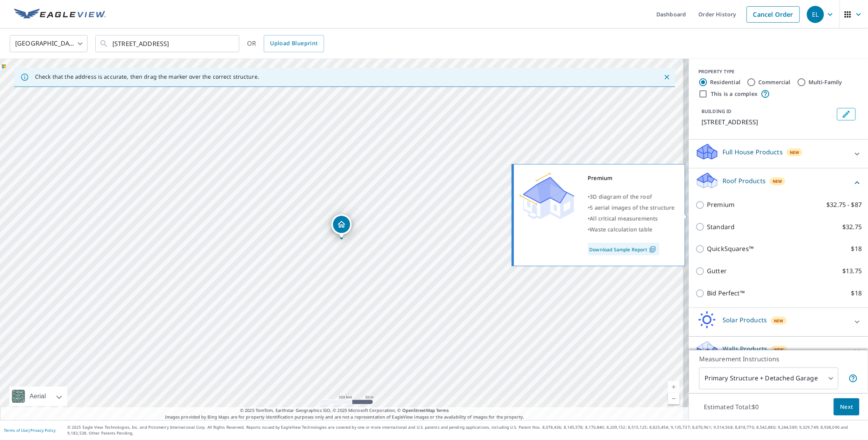 Image resolution: width=868 pixels, height=440 pixels. What do you see at coordinates (419, 409) in the screenshot?
I see `a: OpenStreetMap` at bounding box center [419, 409].